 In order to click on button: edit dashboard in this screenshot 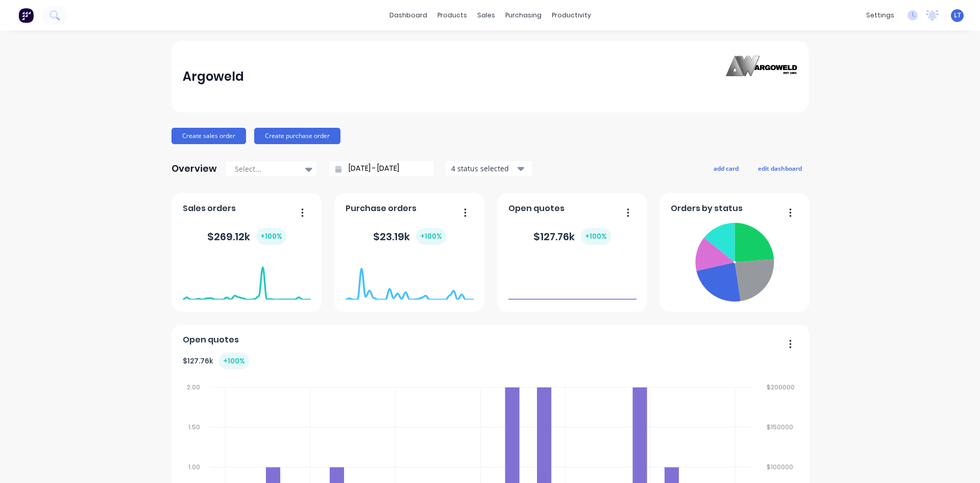, I will do `click(780, 168)`.